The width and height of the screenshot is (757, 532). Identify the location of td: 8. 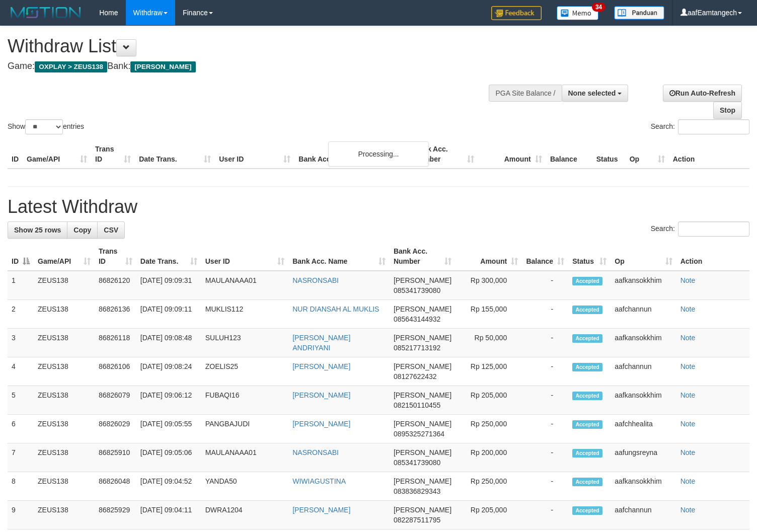
(21, 487).